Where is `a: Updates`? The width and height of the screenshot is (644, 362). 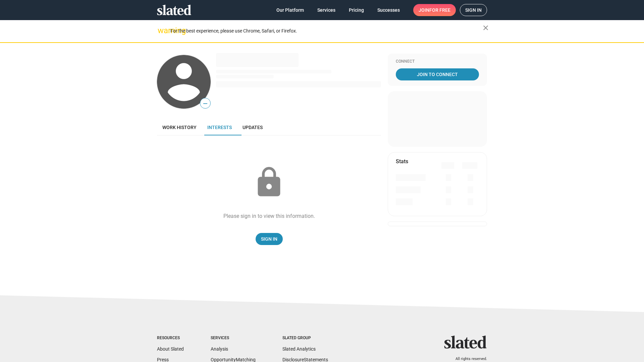 a: Updates is located at coordinates (253, 127).